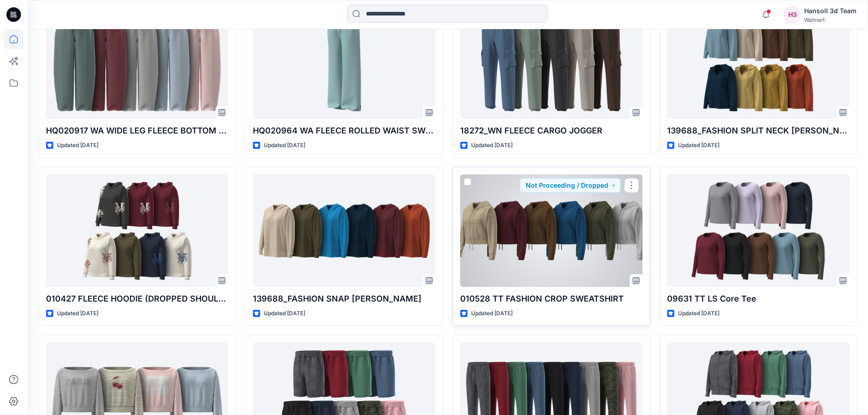 This screenshot has width=868, height=415. I want to click on a: 18272_WN FLEECE CARGO JOGGER, so click(552, 62).